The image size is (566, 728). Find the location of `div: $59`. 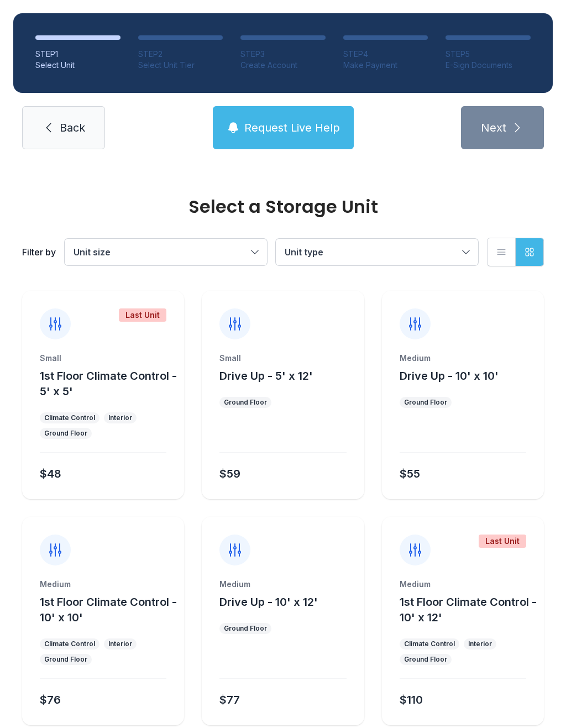

div: $59 is located at coordinates (230, 473).